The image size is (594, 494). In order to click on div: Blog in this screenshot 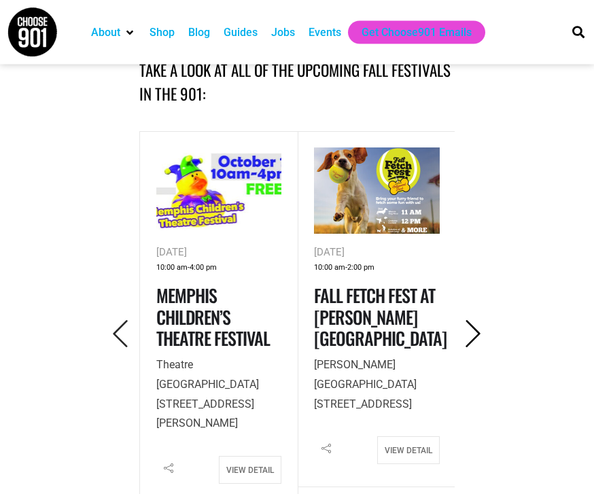, I will do `click(199, 33)`.